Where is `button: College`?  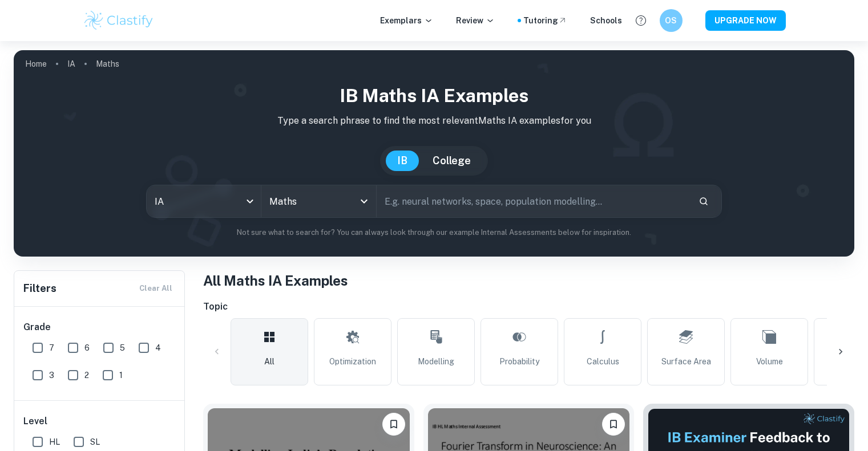 button: College is located at coordinates (451, 161).